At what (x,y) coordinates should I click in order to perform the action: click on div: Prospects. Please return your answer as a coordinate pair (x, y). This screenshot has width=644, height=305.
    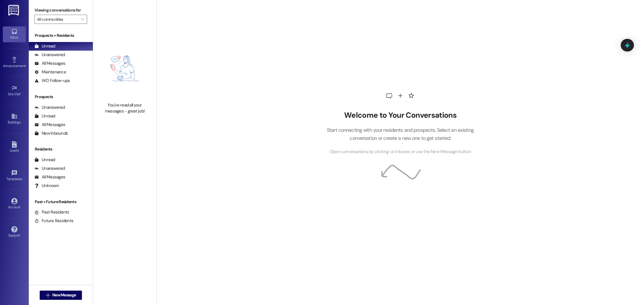
    Looking at the image, I should click on (61, 97).